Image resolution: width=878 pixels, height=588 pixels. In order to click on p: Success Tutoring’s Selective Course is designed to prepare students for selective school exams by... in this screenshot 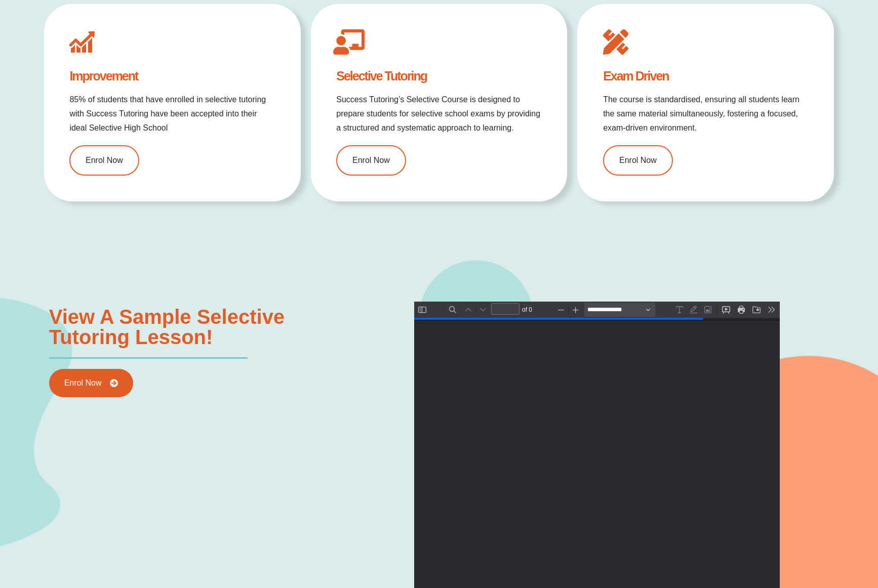, I will do `click(439, 114)`.